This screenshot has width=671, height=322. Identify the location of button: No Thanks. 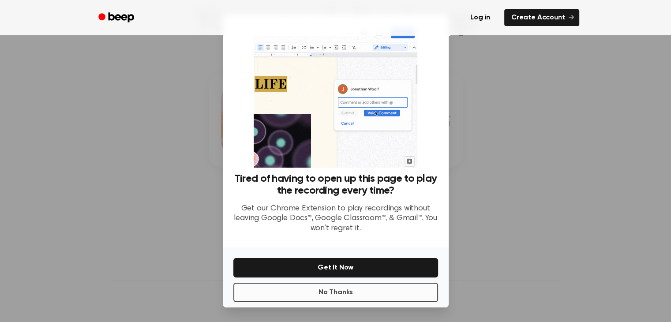
(336, 293).